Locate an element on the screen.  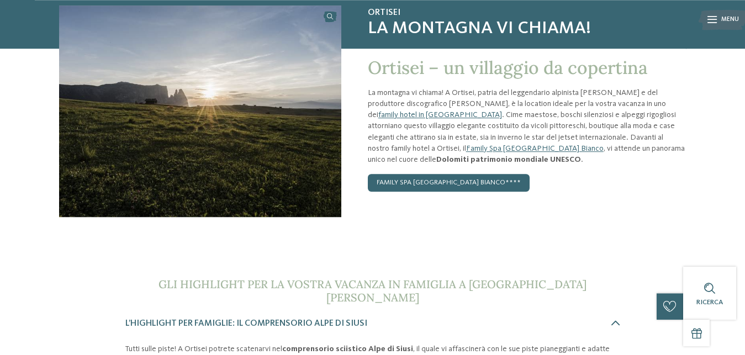
span: Ricerca is located at coordinates (709, 302).